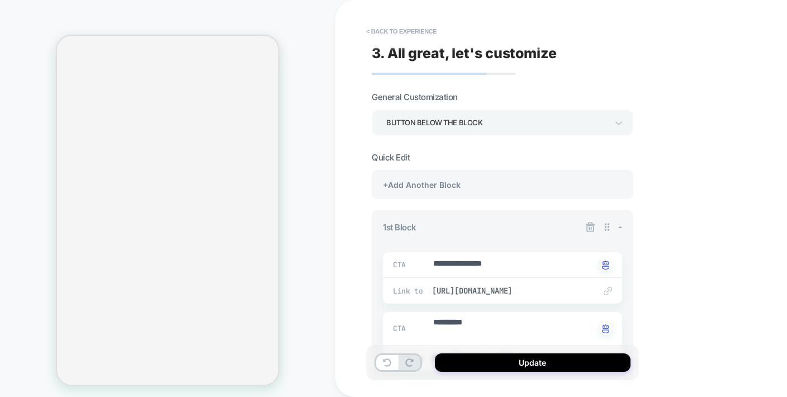 The image size is (787, 397). Describe the element at coordinates (391, 157) in the screenshot. I see `span: Quick Edit` at that location.